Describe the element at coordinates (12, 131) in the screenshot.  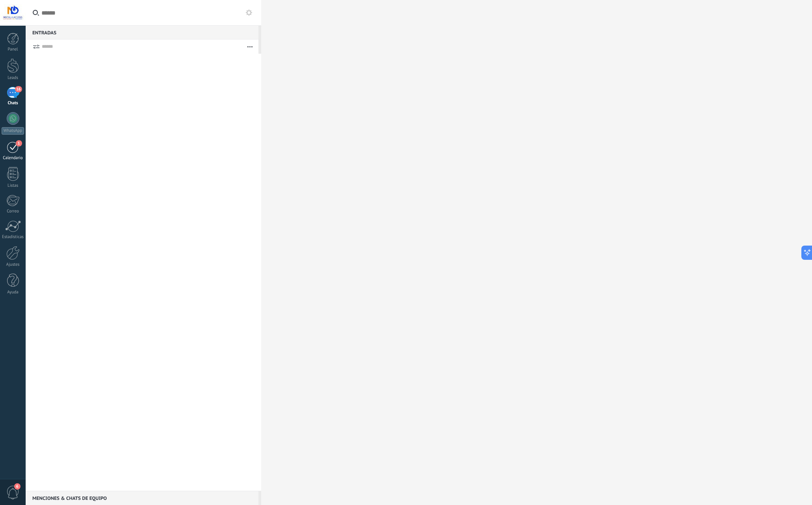
I see `div: WhatsApp` at that location.